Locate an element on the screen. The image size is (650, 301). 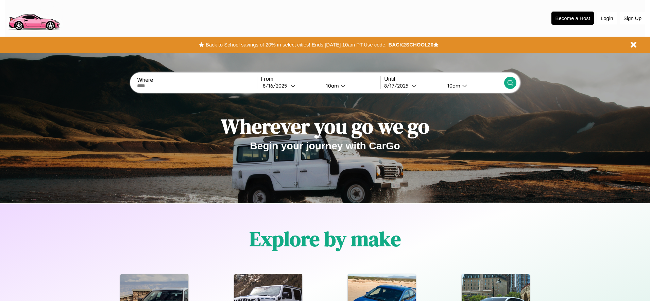
label: Where is located at coordinates (197, 80).